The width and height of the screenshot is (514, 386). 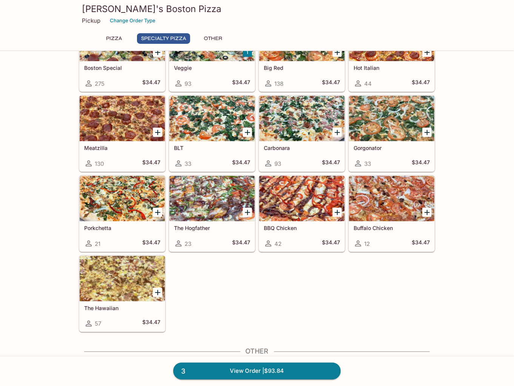 What do you see at coordinates (427, 52) in the screenshot?
I see `button: Add Hot Italian` at bounding box center [427, 52].